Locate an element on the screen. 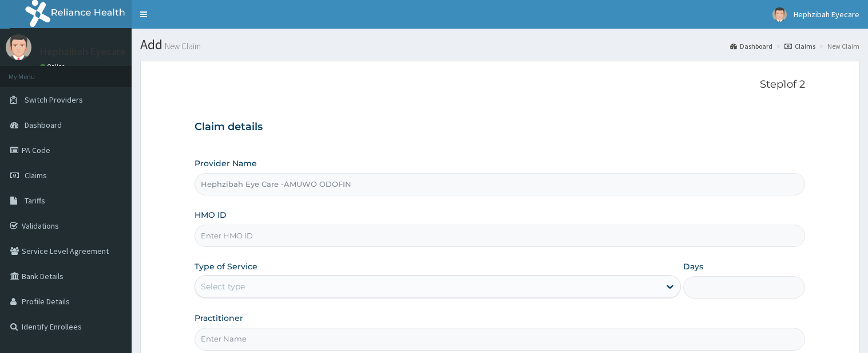 This screenshot has height=353, width=868. h1: Add is located at coordinates (499, 45).